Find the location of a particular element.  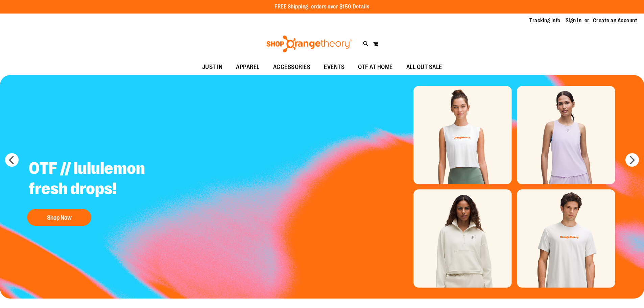

a: OTF // lululemon fresh drops! Shop Now is located at coordinates (108, 191).